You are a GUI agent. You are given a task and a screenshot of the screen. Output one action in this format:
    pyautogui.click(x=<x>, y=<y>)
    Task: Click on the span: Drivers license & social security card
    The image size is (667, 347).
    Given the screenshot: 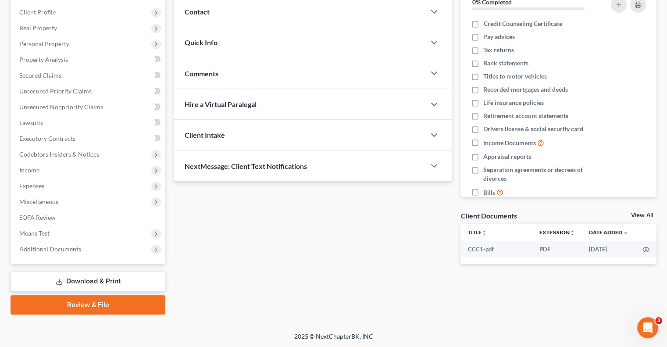 What is the action you would take?
    pyautogui.click(x=533, y=129)
    